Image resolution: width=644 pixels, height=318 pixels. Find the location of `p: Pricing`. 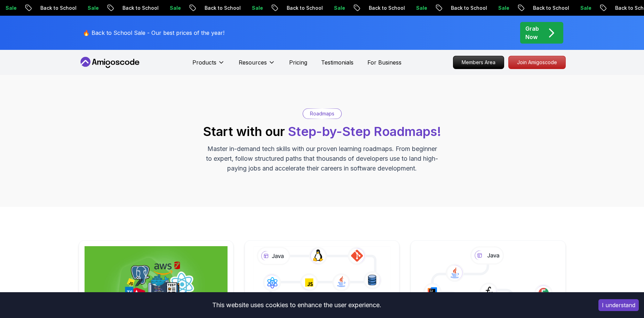

p: Pricing is located at coordinates (298, 63).